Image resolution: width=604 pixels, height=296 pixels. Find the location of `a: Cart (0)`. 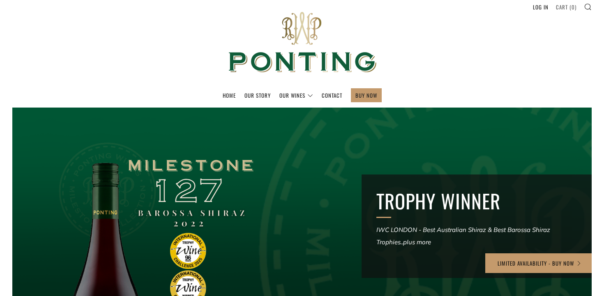

a: Cart (0) is located at coordinates (566, 7).